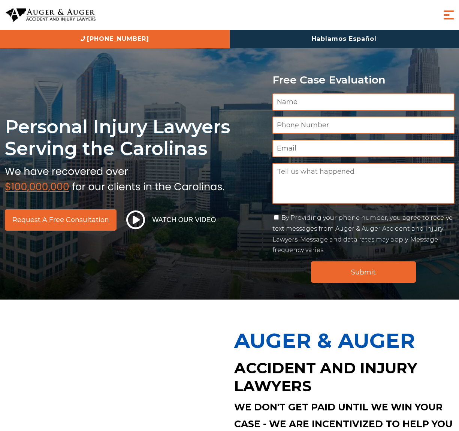 The width and height of the screenshot is (459, 431). What do you see at coordinates (51, 15) in the screenshot?
I see `a: Auger & Auger Accident and Injury Lawyers Logo` at bounding box center [51, 15].